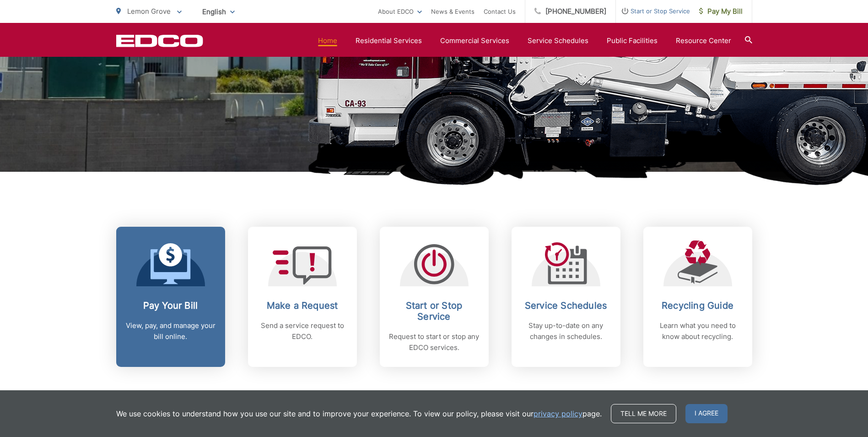  What do you see at coordinates (706, 413) in the screenshot?
I see `span: I agree` at bounding box center [706, 413].